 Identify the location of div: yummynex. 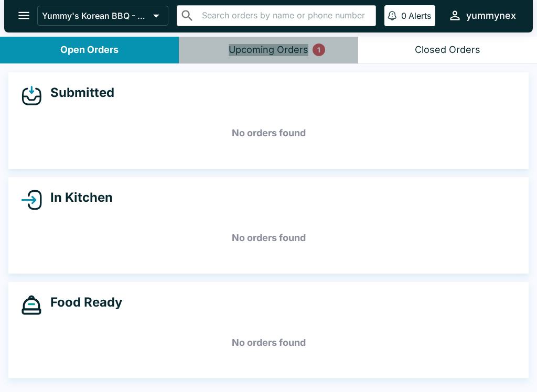
(491, 16).